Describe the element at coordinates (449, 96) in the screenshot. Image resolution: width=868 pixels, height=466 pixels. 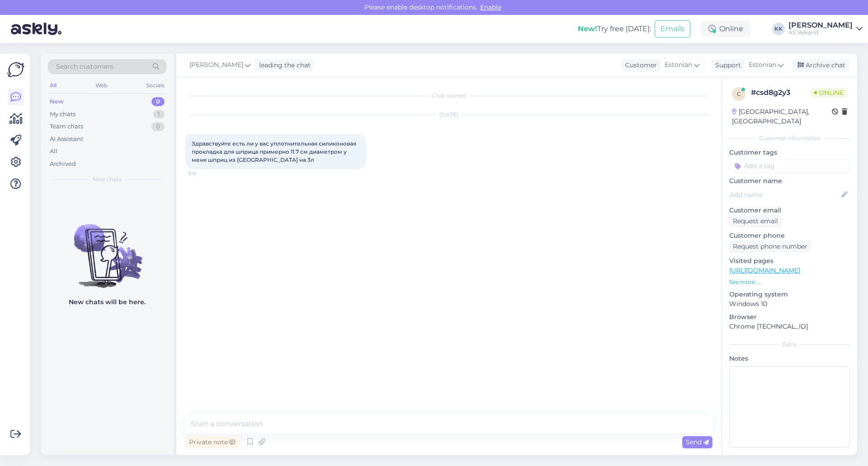
I see `div: Chat started` at that location.